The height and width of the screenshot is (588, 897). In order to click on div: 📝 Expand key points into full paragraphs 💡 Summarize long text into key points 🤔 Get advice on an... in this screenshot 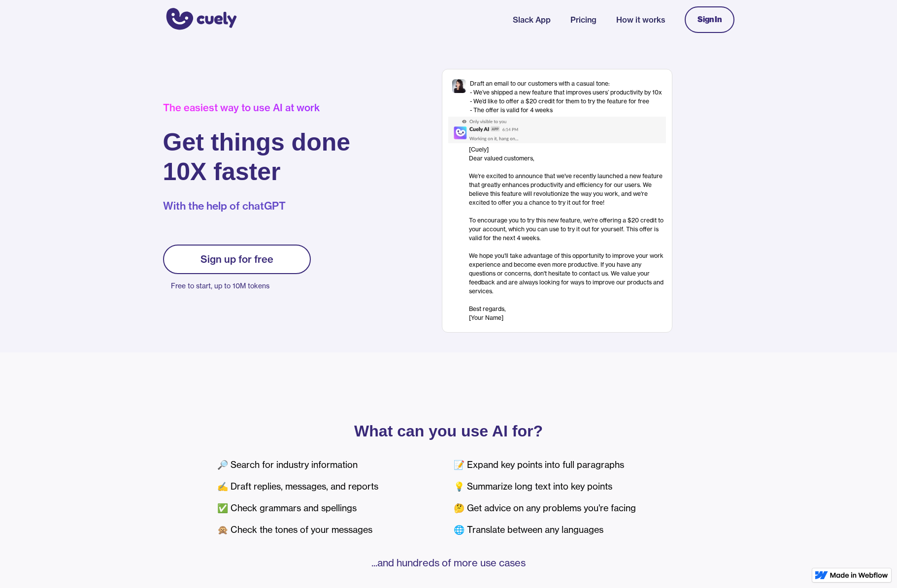, I will do `click(567, 497)`.